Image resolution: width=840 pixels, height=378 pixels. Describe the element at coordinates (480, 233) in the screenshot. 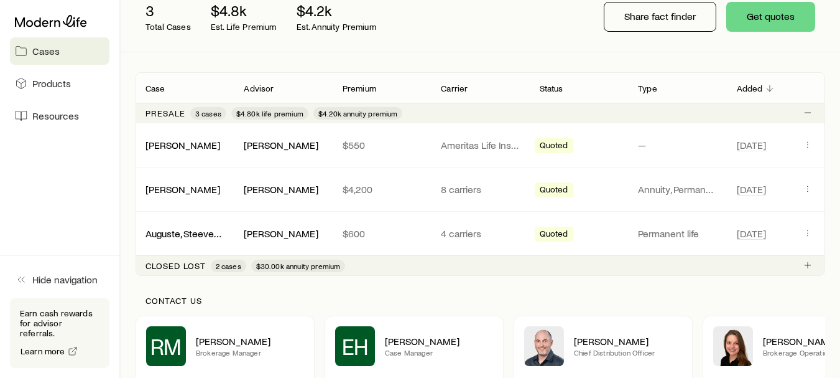

I see `p: 4 carriers` at that location.